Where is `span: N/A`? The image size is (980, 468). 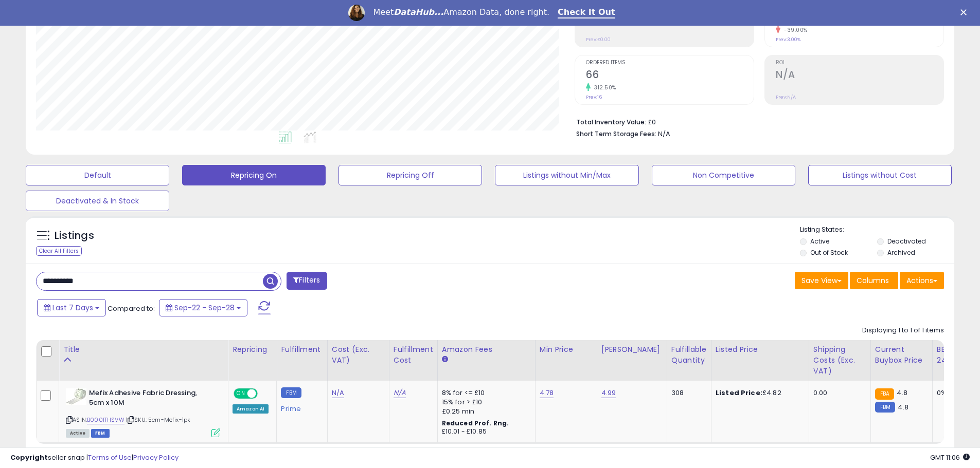
span: N/A is located at coordinates (664, 134).